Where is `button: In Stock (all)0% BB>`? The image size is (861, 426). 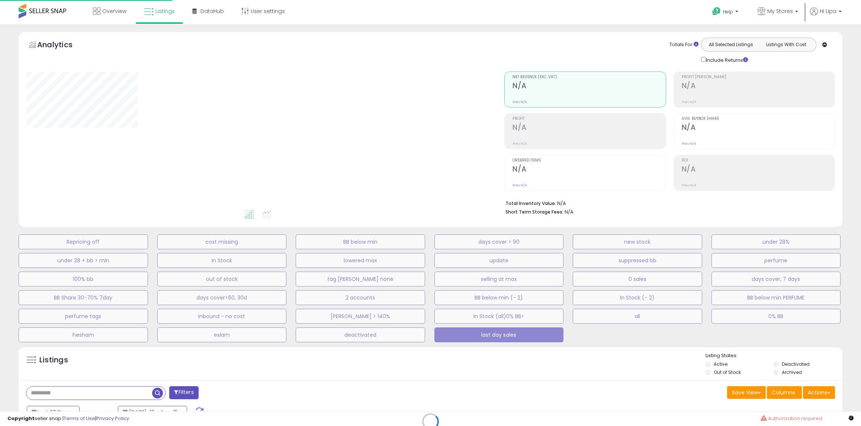 button: In Stock (all)0% BB> is located at coordinates (499, 316).